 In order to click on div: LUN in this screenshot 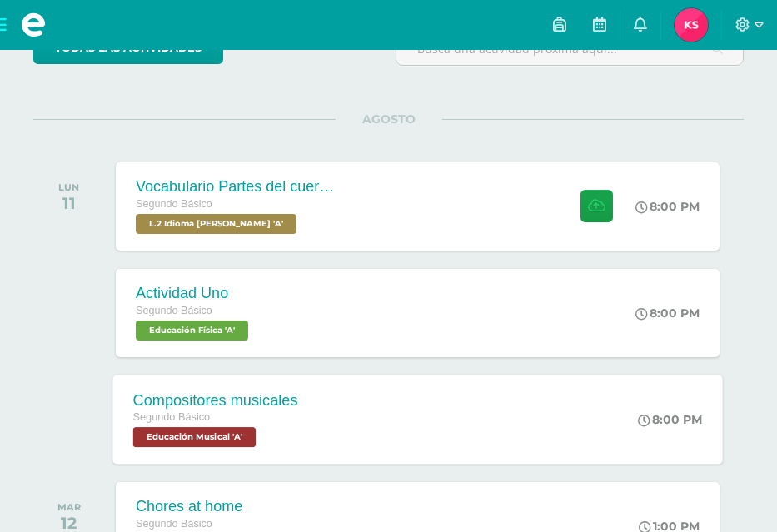, I will do `click(69, 187)`.